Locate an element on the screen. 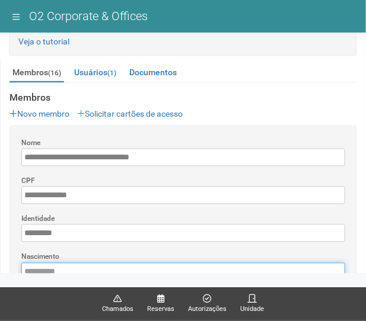 Image resolution: width=366 pixels, height=321 pixels. a: Veja o tutorial is located at coordinates (44, 42).